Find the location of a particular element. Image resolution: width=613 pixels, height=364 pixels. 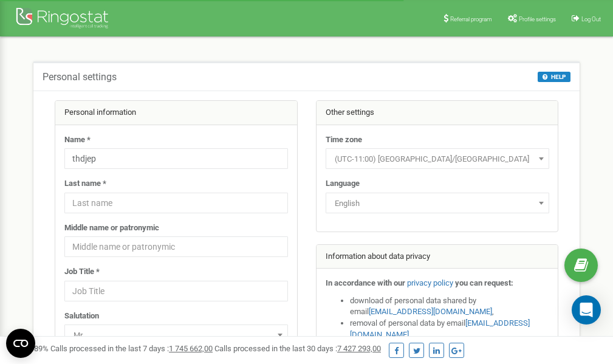

div: Information about data privacy is located at coordinates (438, 257).